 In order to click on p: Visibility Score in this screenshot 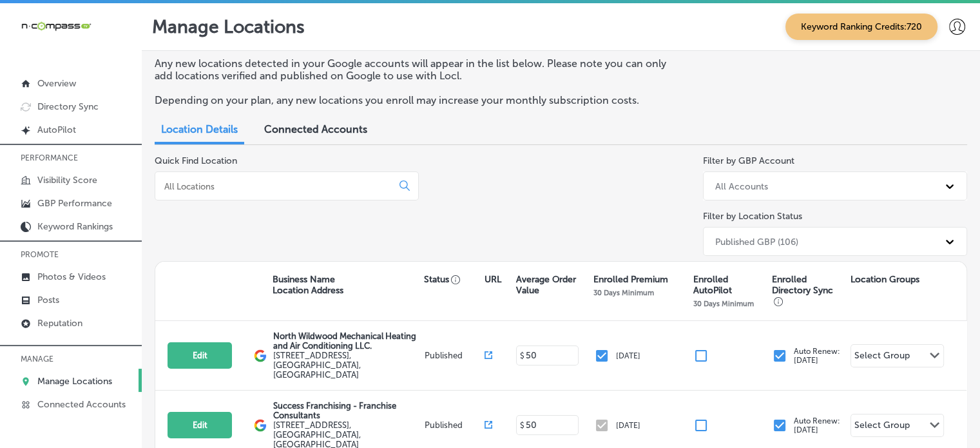, I will do `click(67, 179)`.